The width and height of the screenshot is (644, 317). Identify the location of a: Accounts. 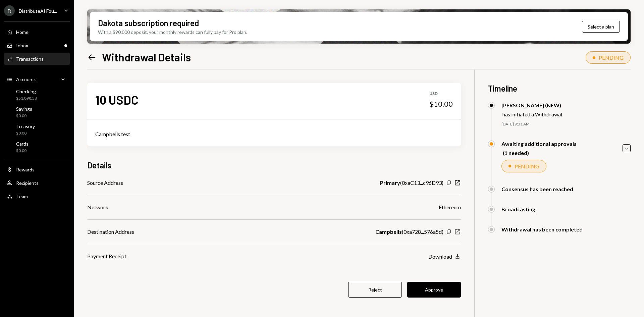
(37, 79).